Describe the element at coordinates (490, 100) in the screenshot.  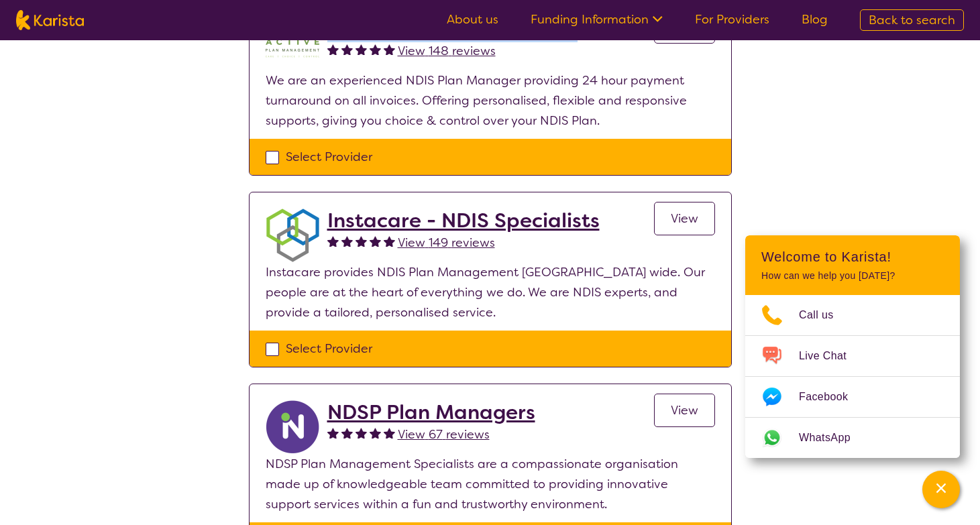
I see `p: We are an experienced NDIS Plan Manager providing 24 hour payment turnaround on all invoices. Off...` at that location.